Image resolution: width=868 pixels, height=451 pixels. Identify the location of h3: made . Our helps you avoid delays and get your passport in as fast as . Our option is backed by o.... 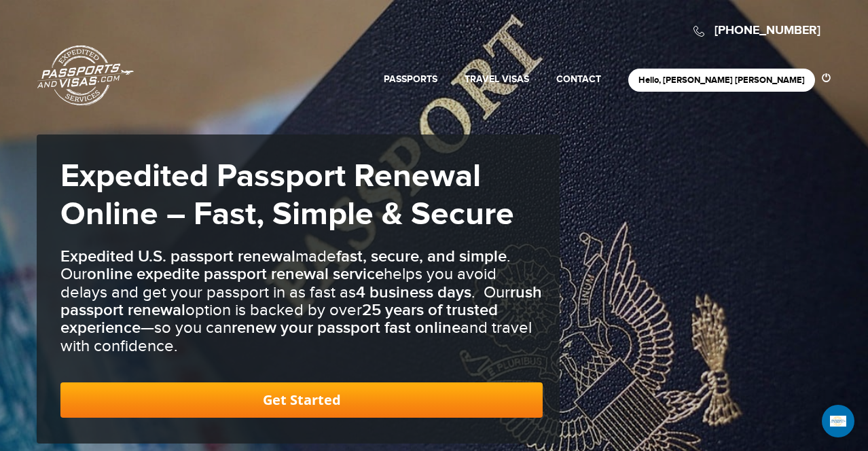
(301, 301).